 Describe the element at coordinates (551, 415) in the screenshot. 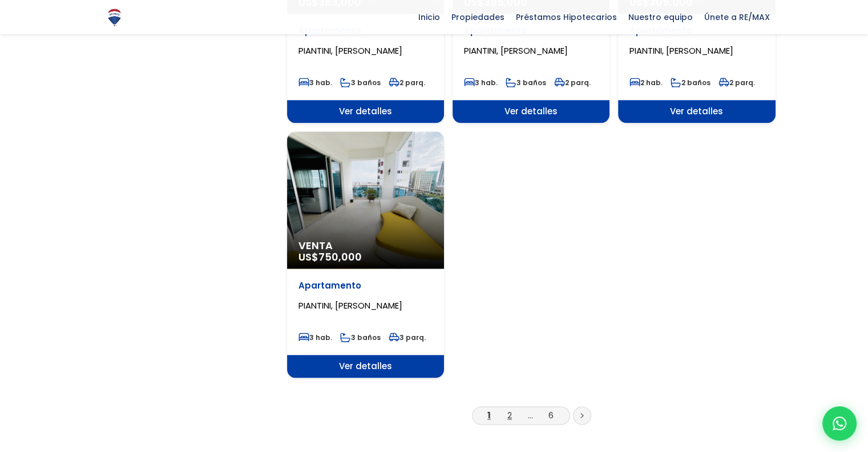

I see `a: 6` at that location.